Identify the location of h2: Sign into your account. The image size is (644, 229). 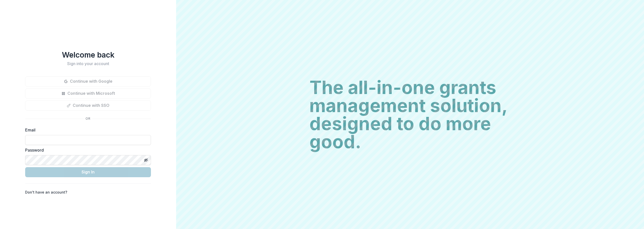
(88, 64).